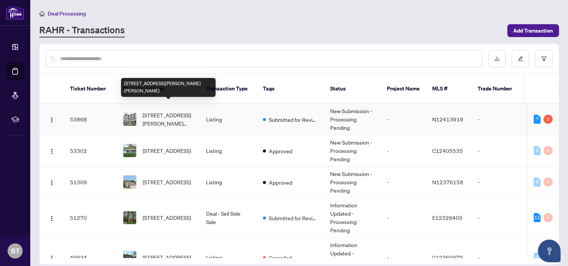 The image size is (568, 266). I want to click on span: filter, so click(544, 59).